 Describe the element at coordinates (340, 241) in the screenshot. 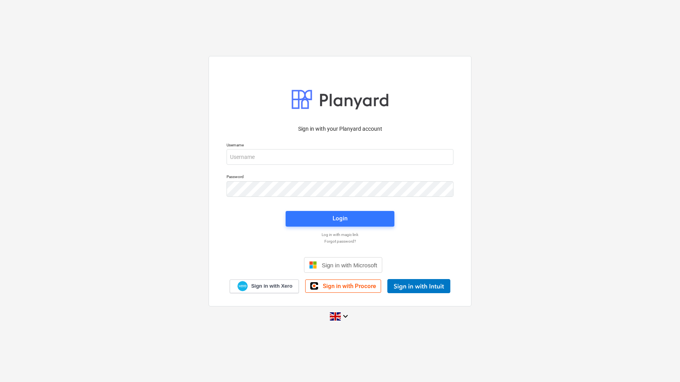

I see `a: Forgot password?` at that location.